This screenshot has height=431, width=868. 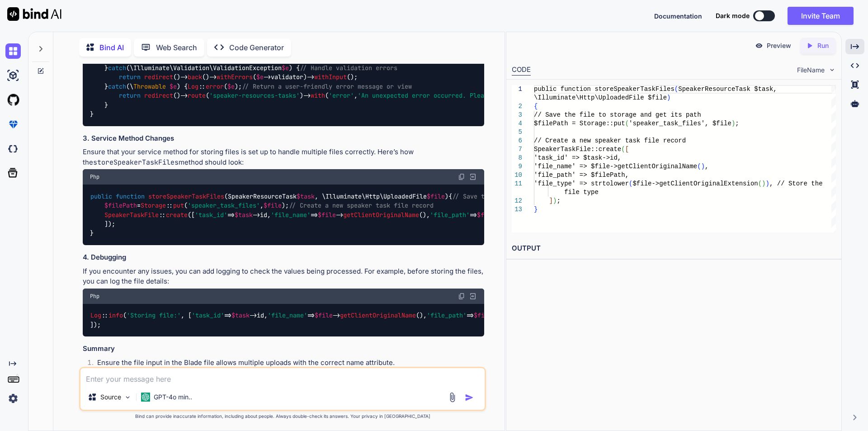 What do you see at coordinates (13, 51) in the screenshot?
I see `img: chat` at bounding box center [13, 51].